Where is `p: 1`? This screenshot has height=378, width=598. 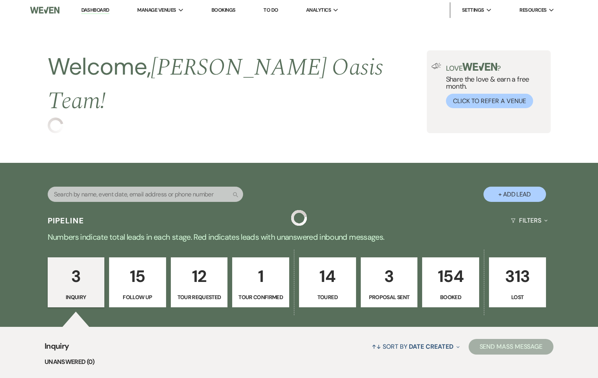 p: 1 is located at coordinates (261, 276).